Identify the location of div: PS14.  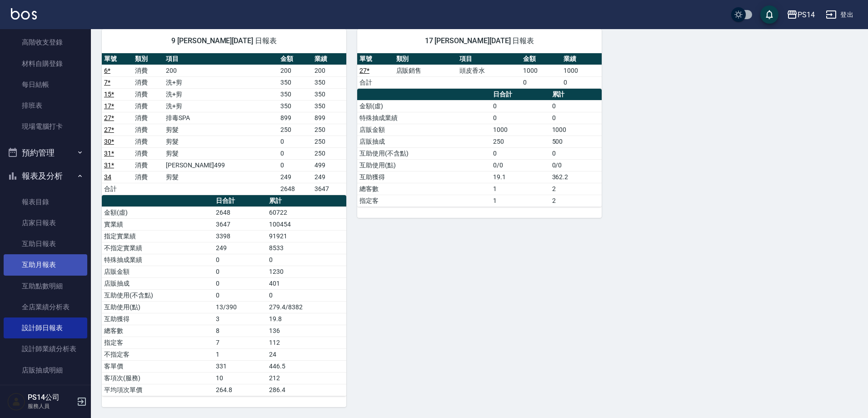
(806, 15).